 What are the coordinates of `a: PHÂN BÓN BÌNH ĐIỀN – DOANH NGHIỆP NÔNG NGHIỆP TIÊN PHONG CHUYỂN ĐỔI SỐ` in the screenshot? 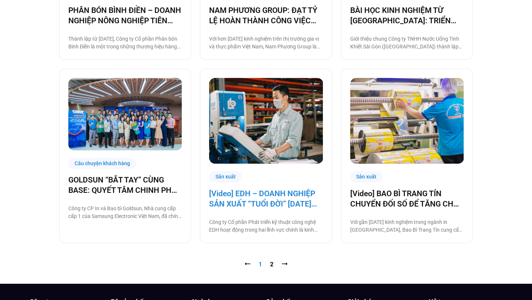 It's located at (125, 16).